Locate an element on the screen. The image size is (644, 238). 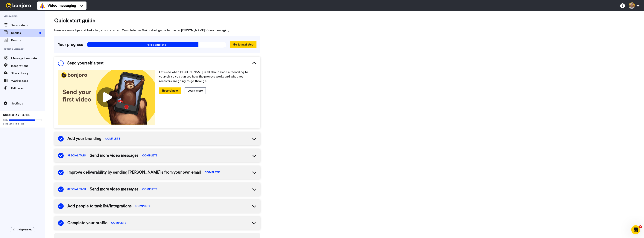
span: Results is located at coordinates (28, 41).